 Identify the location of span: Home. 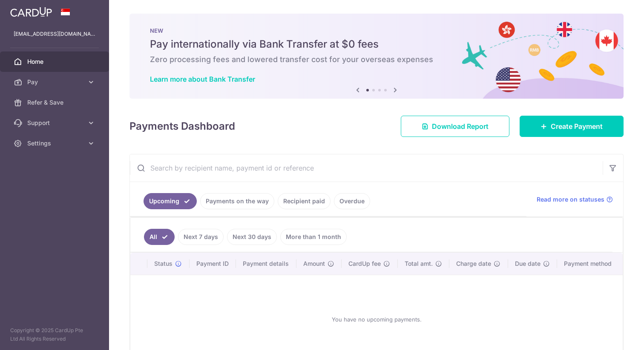
(56, 62).